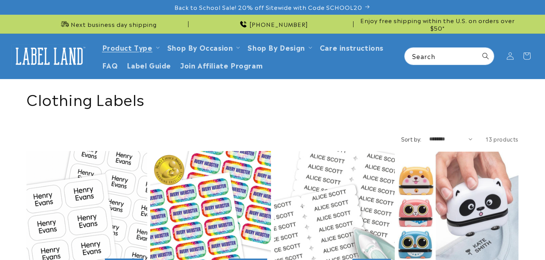  I want to click on summary: Shop By Occasion, so click(203, 47).